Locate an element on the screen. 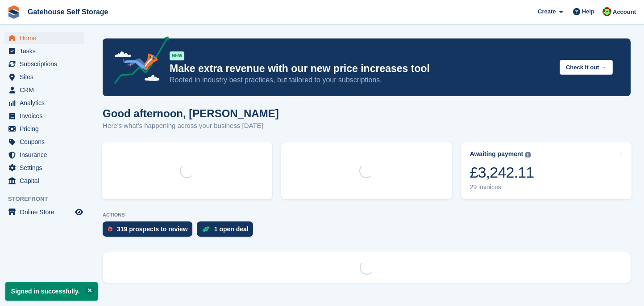  div: NEW is located at coordinates (177, 56).